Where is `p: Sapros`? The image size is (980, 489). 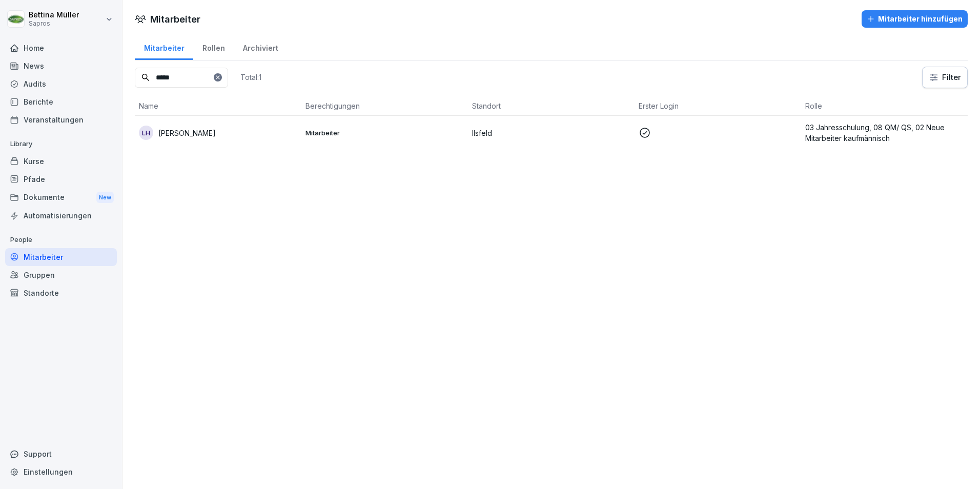 p: Sapros is located at coordinates (54, 24).